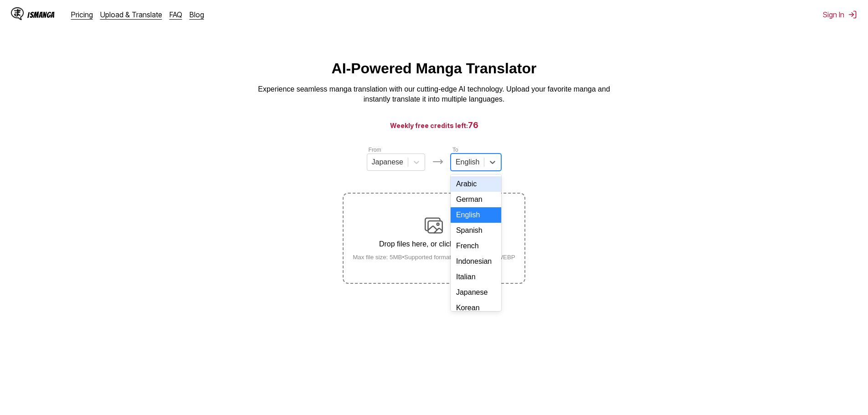 The image size is (868, 415). Describe the element at coordinates (456, 150) in the screenshot. I see `label: To` at that location.